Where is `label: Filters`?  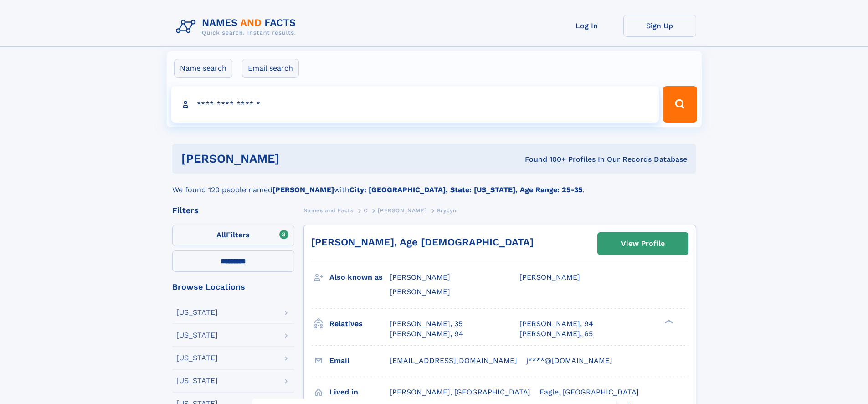
label: Filters is located at coordinates (233, 236).